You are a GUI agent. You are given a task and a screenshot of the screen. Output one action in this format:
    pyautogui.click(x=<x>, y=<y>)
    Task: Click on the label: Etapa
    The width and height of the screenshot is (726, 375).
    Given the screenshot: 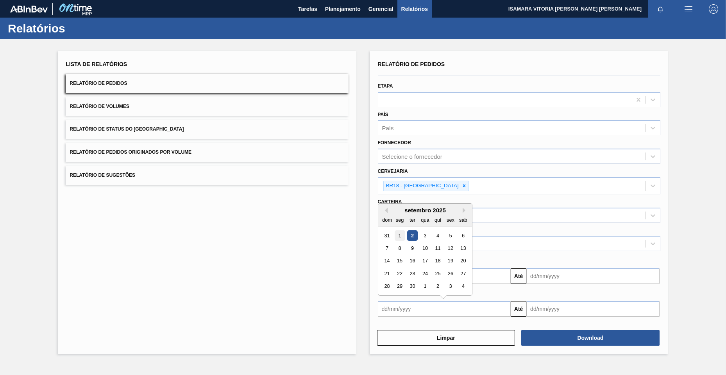 What is the action you would take?
    pyautogui.click(x=385, y=86)
    